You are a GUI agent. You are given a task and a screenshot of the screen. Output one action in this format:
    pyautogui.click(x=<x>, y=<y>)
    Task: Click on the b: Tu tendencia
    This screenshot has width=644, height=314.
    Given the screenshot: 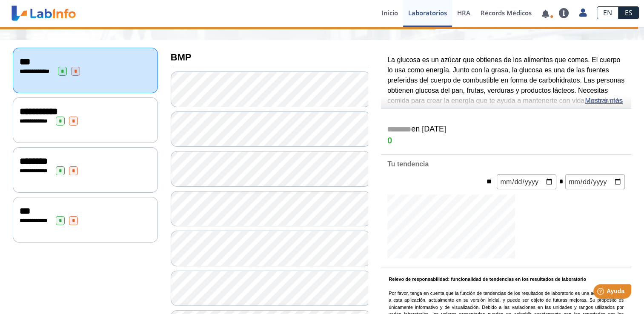 What is the action you would take?
    pyautogui.click(x=408, y=164)
    